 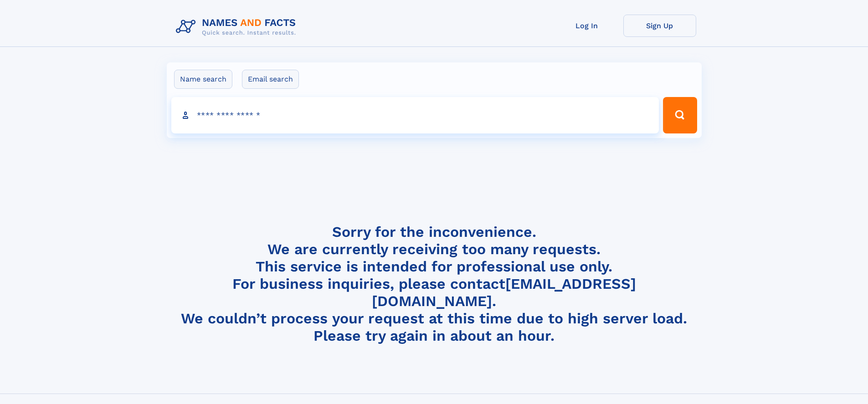 I want to click on a: Sign Up, so click(x=659, y=25).